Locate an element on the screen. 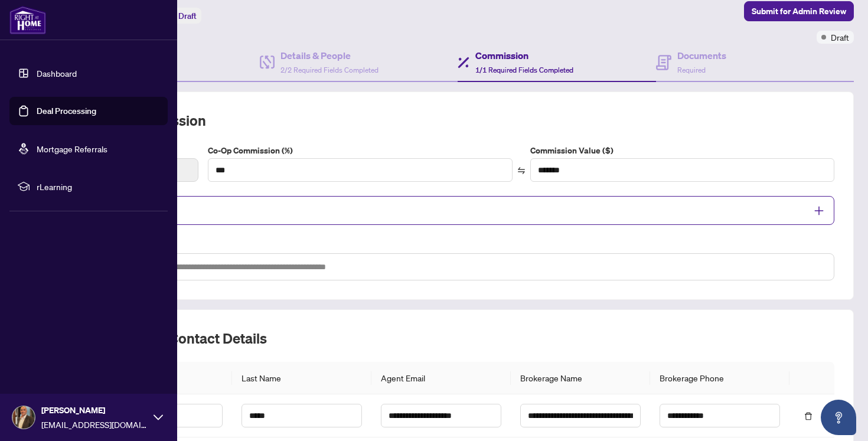 Image resolution: width=868 pixels, height=441 pixels. th: Brokerage Name is located at coordinates (580, 378).